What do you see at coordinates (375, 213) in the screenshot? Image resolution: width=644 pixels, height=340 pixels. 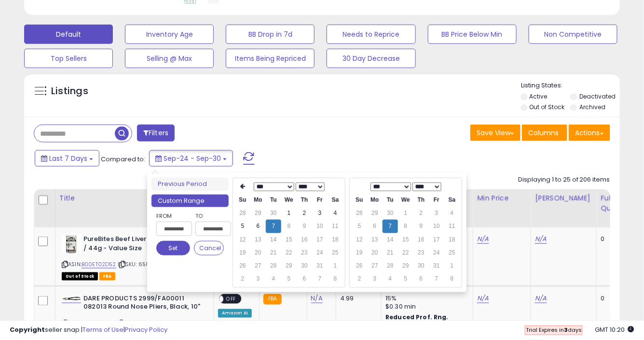 I see `td: 29` at bounding box center [375, 213].